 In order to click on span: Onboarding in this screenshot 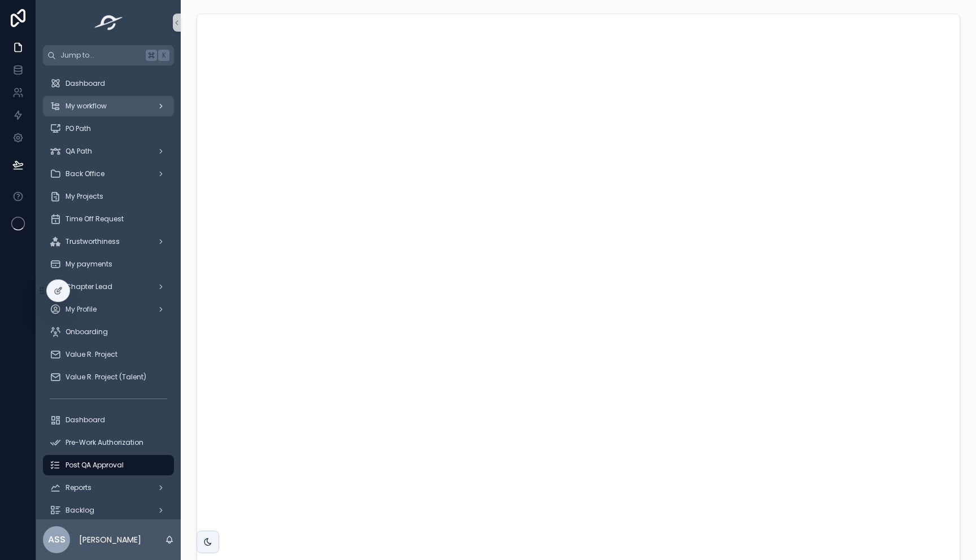, I will do `click(86, 332)`.